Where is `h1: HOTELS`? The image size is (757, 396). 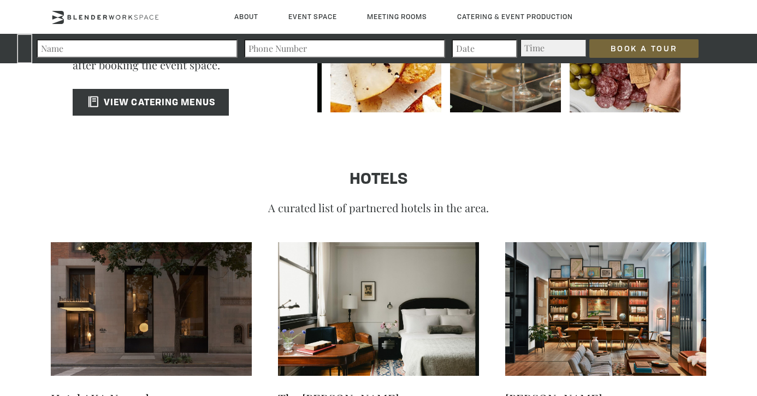
h1: HOTELS is located at coordinates (378, 180).